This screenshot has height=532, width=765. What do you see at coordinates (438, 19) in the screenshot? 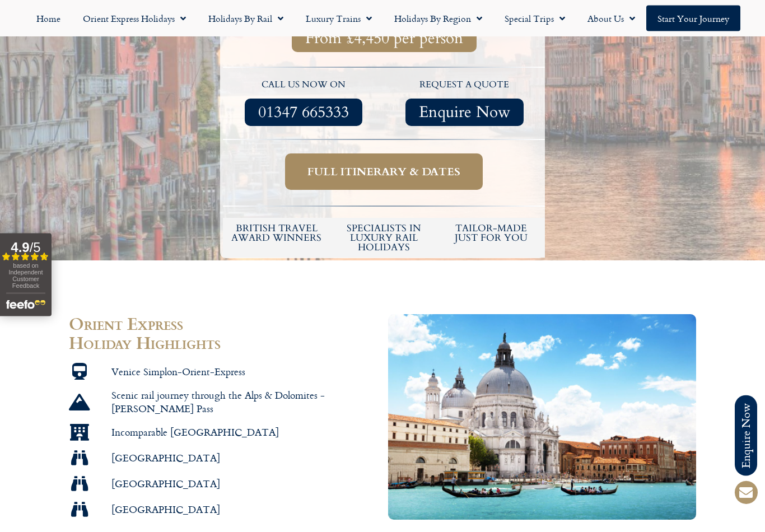
I see `a: Holidays by Region` at bounding box center [438, 19].